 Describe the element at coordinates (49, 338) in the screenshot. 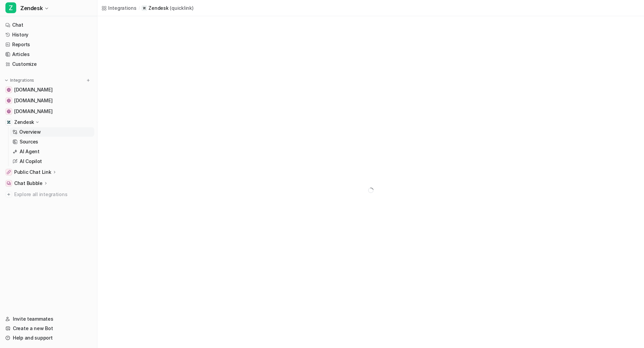

I see `a: Help and support` at that location.